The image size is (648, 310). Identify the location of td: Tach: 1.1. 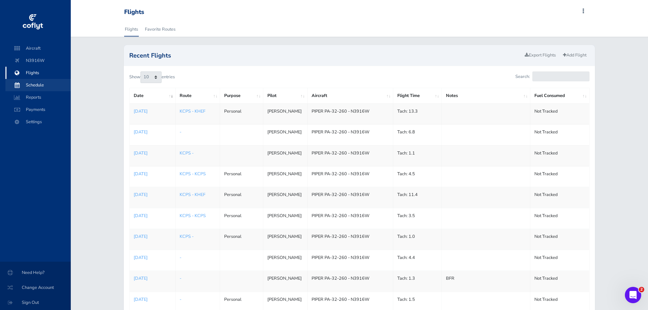
(417, 155).